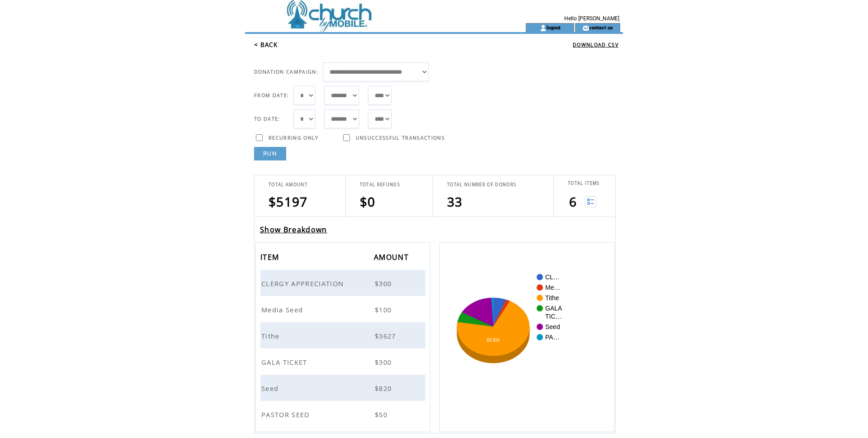 This screenshot has height=438, width=868. Describe the element at coordinates (271, 256) in the screenshot. I see `a: ITEM` at that location.